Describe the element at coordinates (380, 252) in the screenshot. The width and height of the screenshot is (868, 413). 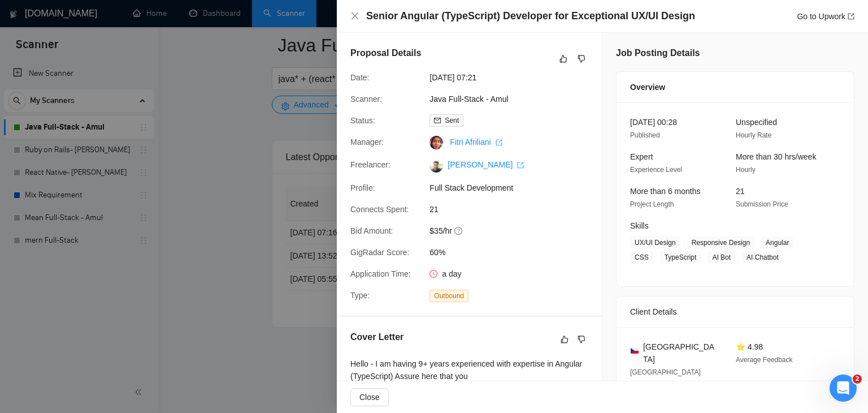
I see `span: GigRadar Score:` at that location.